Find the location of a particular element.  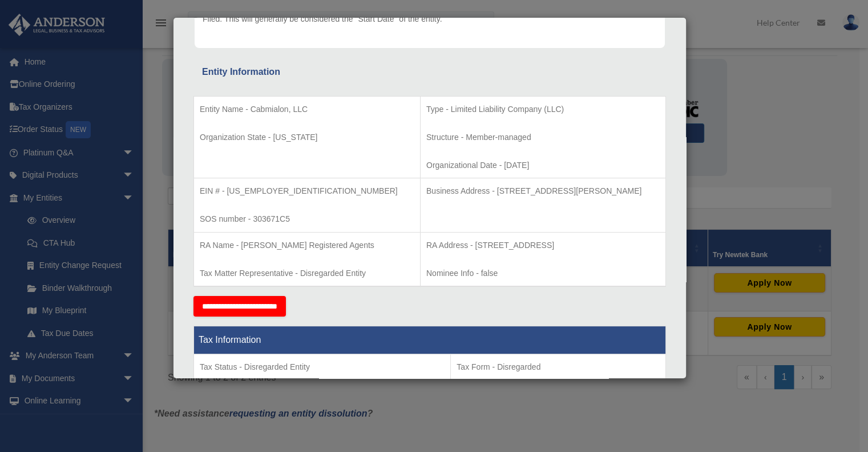

p: SOS number - 303671C5 is located at coordinates (307, 218).